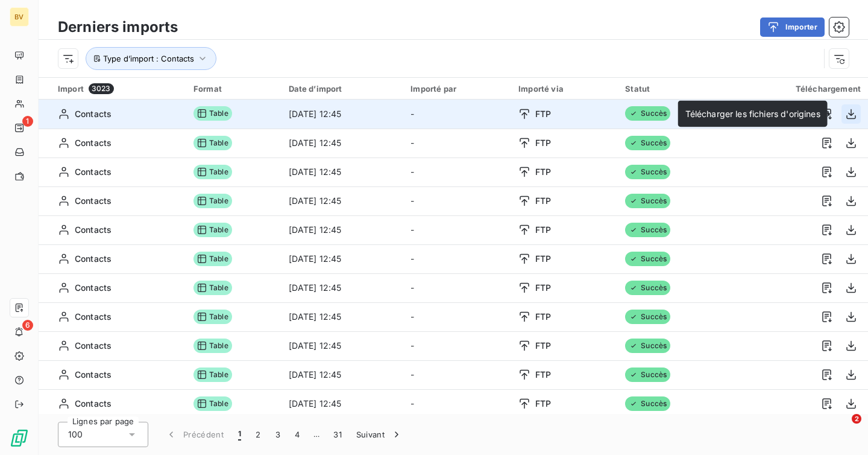 The height and width of the screenshot is (455, 868). What do you see at coordinates (19, 17) in the screenshot?
I see `div: BV` at bounding box center [19, 17].